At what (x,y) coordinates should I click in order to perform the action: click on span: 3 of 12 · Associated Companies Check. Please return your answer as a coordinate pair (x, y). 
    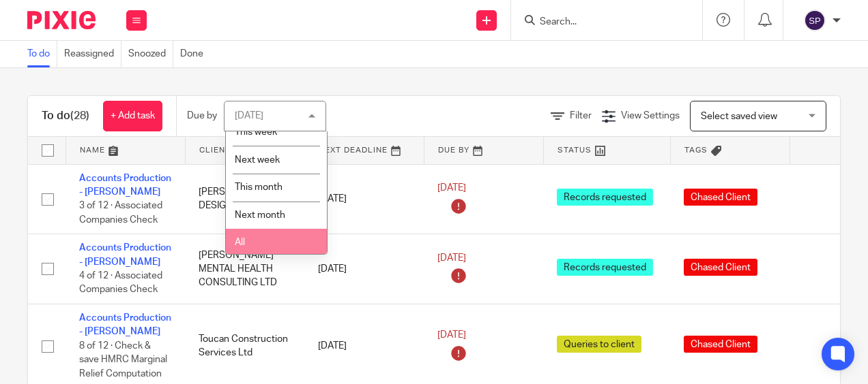
    Looking at the image, I should click on (120, 212).